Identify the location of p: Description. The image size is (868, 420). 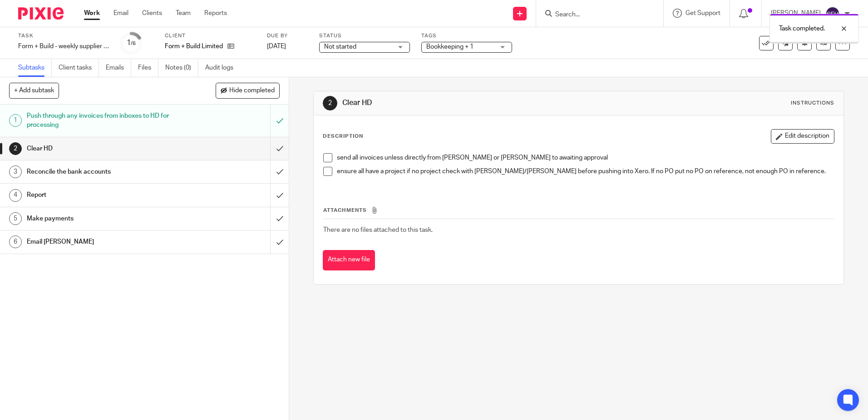
(342, 136).